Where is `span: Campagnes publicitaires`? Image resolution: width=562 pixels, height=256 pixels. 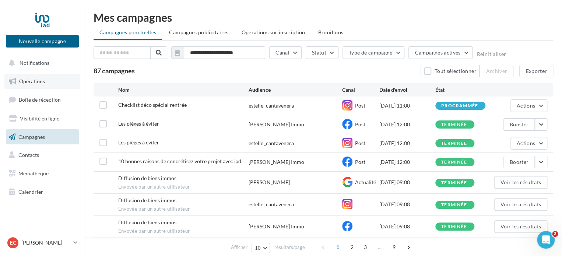 span: Campagnes publicitaires is located at coordinates (198, 32).